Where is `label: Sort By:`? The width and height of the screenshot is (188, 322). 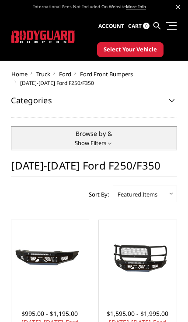 label: Sort By: is located at coordinates (96, 195).